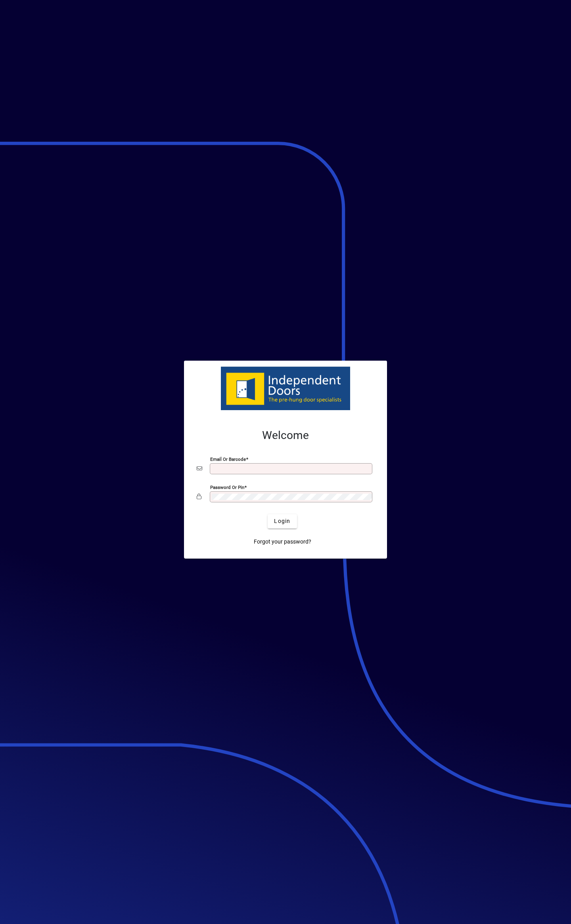 This screenshot has width=571, height=924. Describe the element at coordinates (282, 543) in the screenshot. I see `a: Forgot your password?` at that location.